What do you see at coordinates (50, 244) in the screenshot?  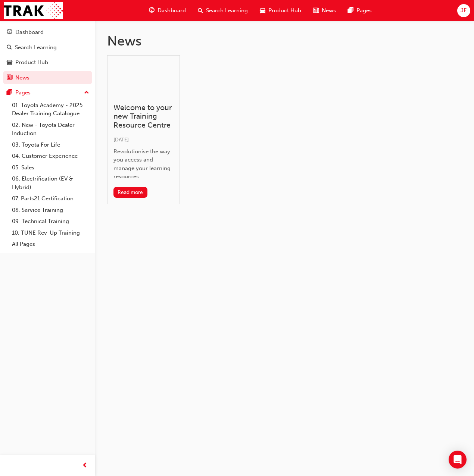 I see `a: All Pages` at bounding box center [50, 244].